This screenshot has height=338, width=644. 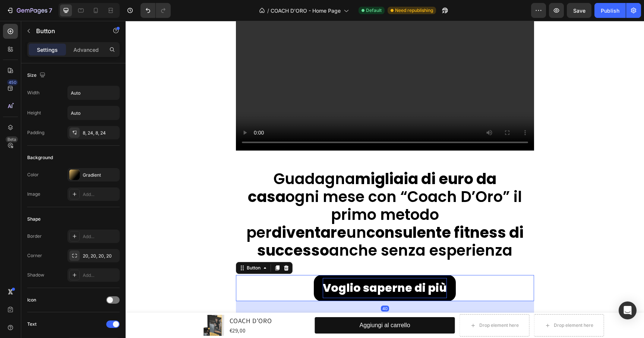 What do you see at coordinates (265, 221) in the screenshot?
I see `strong: consulente fitness di successo` at bounding box center [265, 221].